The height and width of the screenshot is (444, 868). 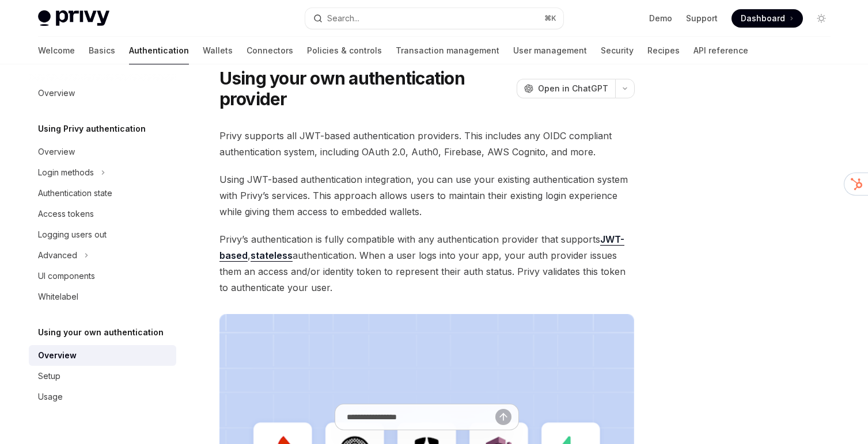 What do you see at coordinates (58, 297) in the screenshot?
I see `div: Whitelabel` at bounding box center [58, 297].